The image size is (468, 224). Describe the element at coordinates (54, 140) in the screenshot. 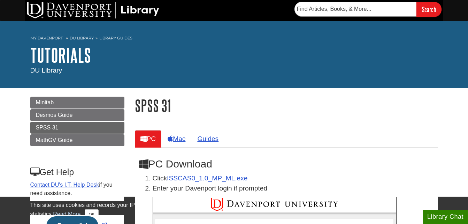

I see `span: MathGV Guide` at that location.